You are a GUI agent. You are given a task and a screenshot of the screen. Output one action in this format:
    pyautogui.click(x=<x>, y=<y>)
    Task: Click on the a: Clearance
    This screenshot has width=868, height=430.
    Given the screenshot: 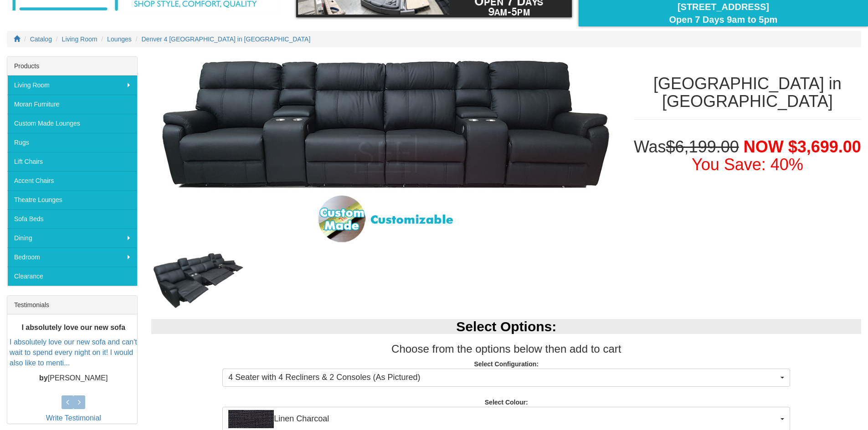 What is the action you would take?
    pyautogui.click(x=72, y=276)
    